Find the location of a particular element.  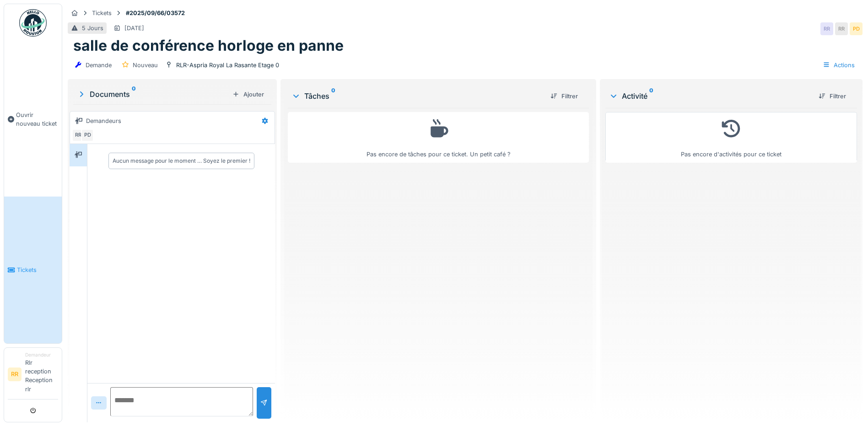

div: Tâches is located at coordinates (418, 96).